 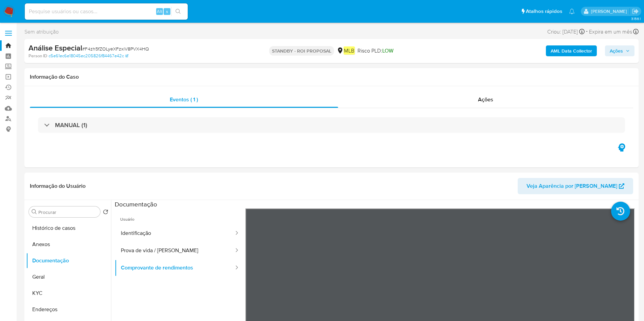 I want to click on button: KYC, so click(x=69, y=293).